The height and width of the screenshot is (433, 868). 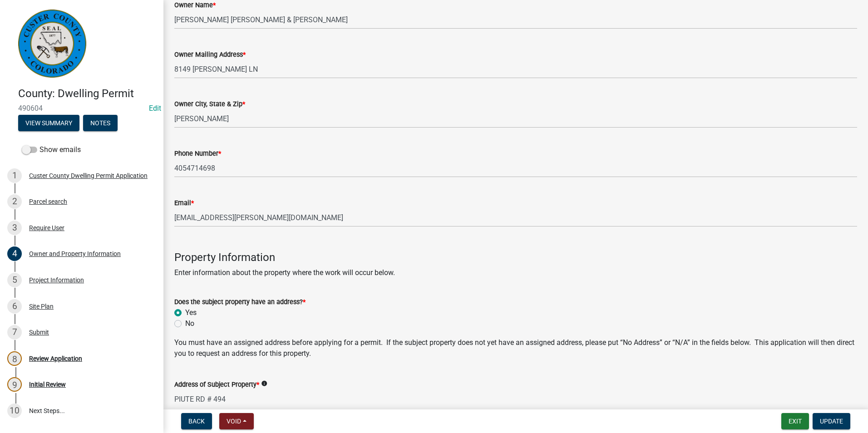 I want to click on button: Void, so click(x=236, y=421).